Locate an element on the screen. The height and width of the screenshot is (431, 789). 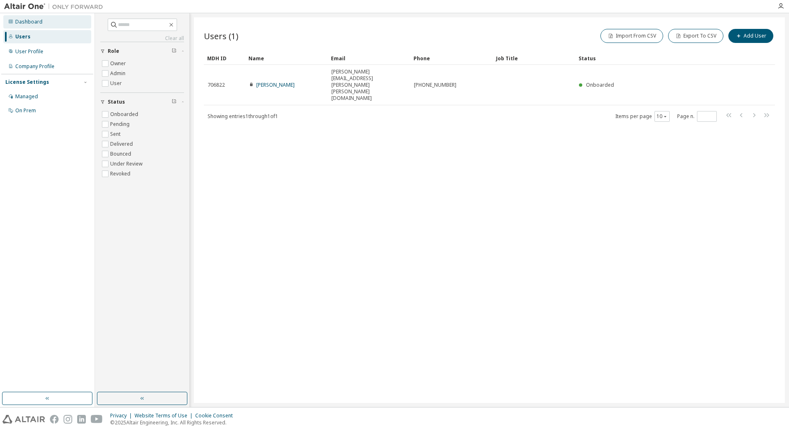
img: facebook.svg is located at coordinates (54, 419).